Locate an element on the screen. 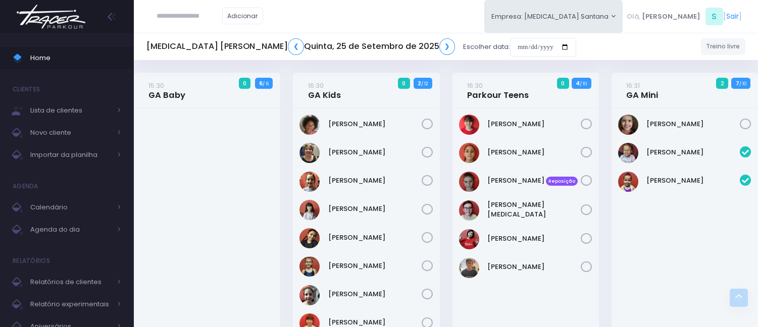 This screenshot has width=758, height=327. span: Relatórios de clientes is located at coordinates (71, 282).